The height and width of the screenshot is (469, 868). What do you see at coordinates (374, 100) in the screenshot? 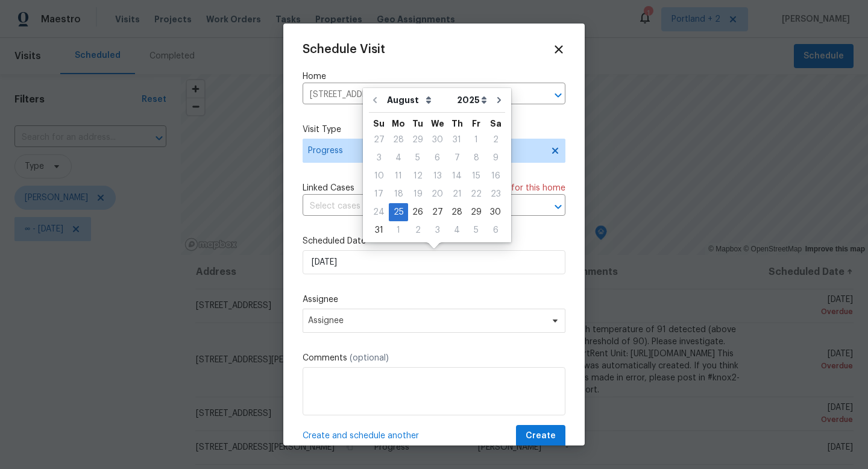
I see `button: Go to previous month` at bounding box center [374, 100].